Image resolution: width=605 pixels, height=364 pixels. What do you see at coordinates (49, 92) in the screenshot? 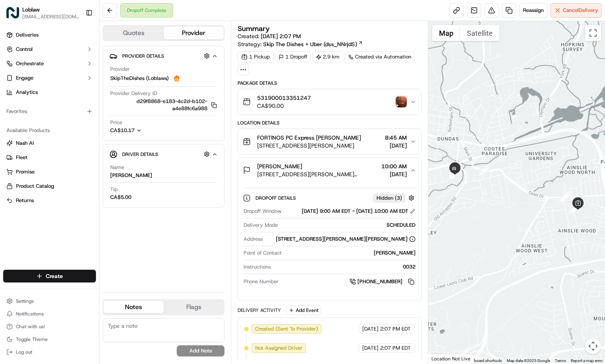
I see `a: Analytics` at bounding box center [49, 92].